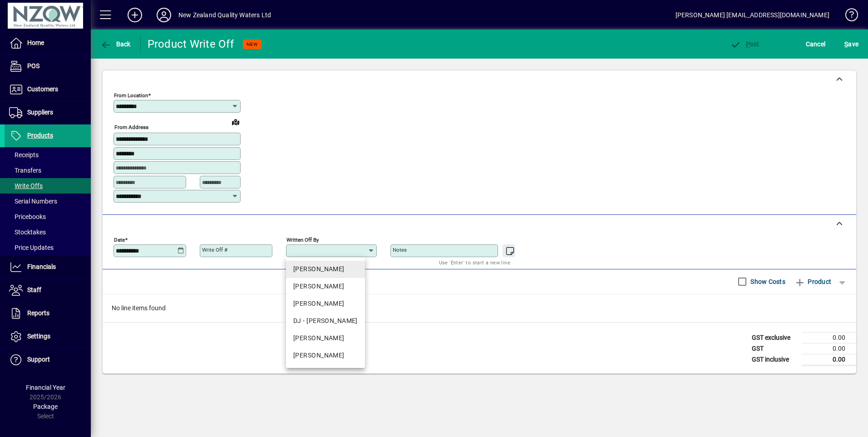  I want to click on div: No line items found, so click(479, 308).